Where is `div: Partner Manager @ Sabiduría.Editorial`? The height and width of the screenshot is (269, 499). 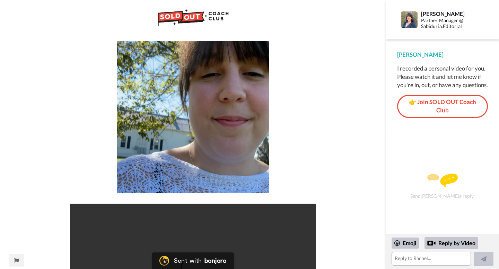
div: Partner Manager @ Sabiduría.Editorial is located at coordinates (454, 24).